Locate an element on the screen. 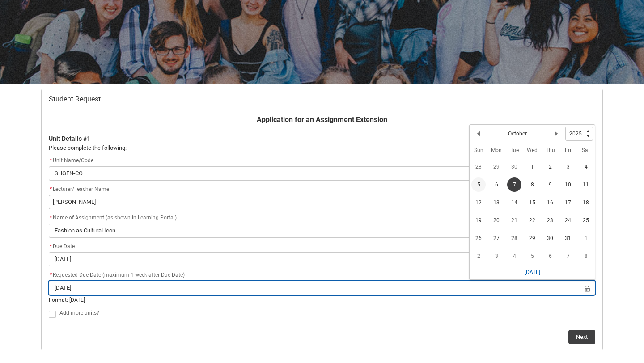  span: 25 is located at coordinates (586, 220).